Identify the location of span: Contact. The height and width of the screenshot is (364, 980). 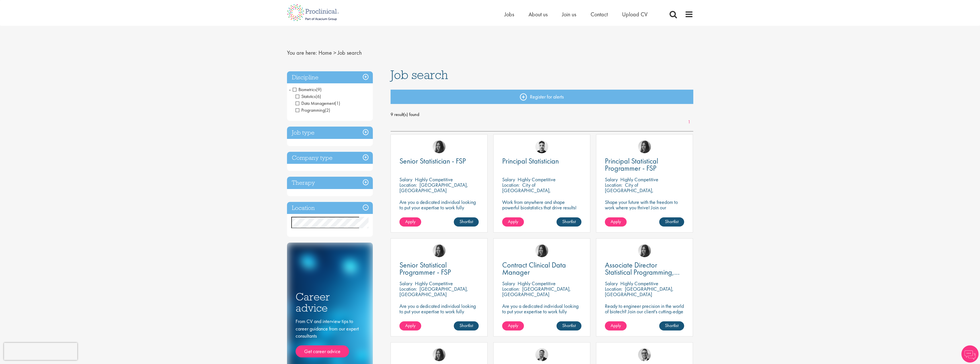
(600, 14).